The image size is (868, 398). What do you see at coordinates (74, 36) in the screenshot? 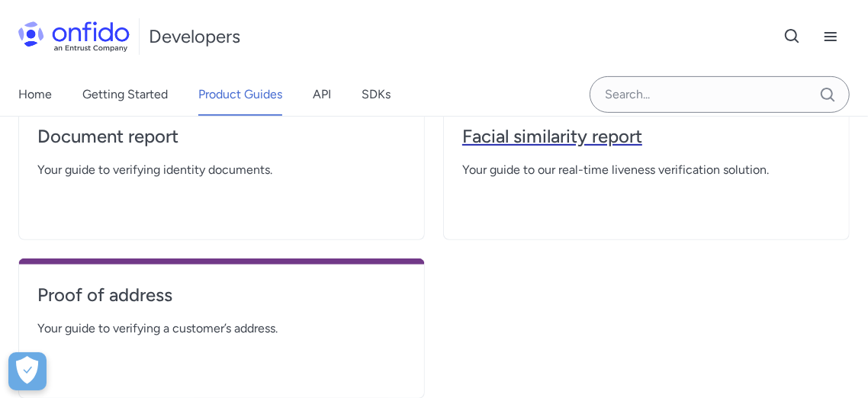
I see `img: Onfido Logo` at bounding box center [74, 36].